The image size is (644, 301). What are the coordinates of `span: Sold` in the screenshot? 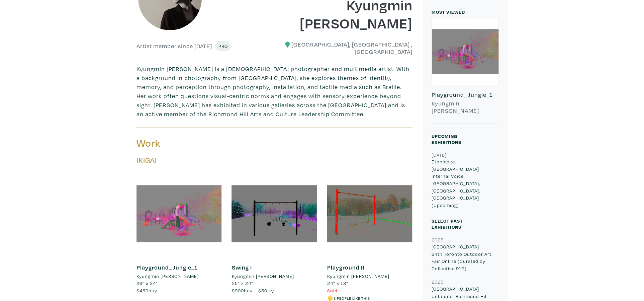 It's located at (332, 290).